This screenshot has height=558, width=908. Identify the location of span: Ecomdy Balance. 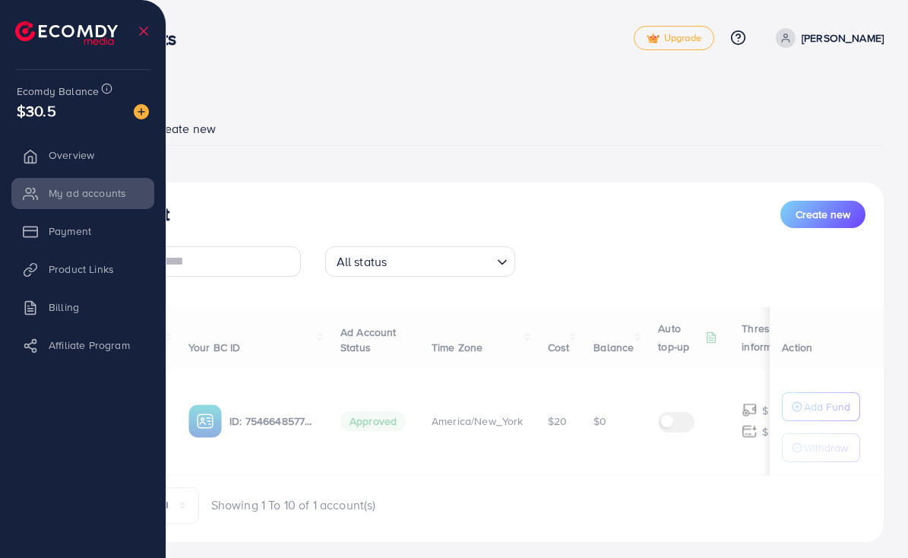
(58, 91).